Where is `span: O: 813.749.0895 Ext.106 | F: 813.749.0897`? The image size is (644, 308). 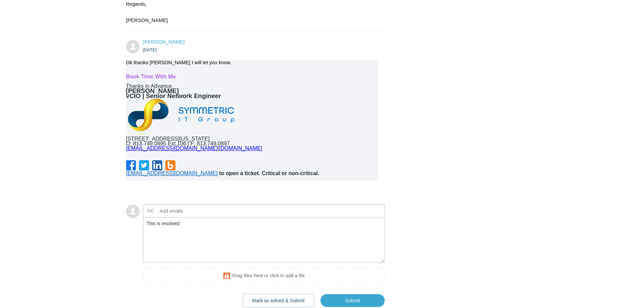
span: O: 813.749.0895 Ext.106 | F: 813.749.0897 is located at coordinates (178, 144).